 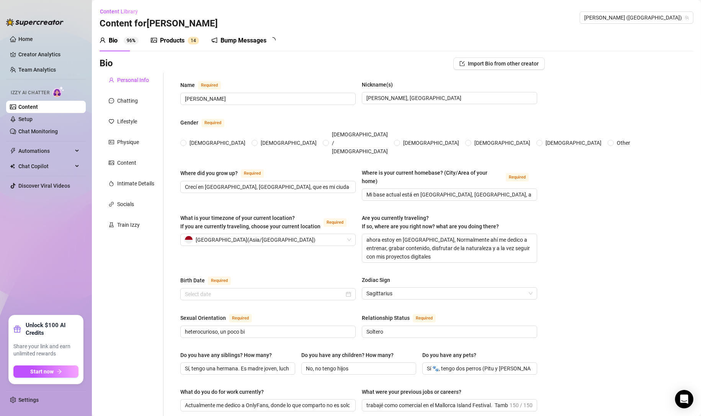 I want to click on button: Import Bio from other creator, so click(x=499, y=64).